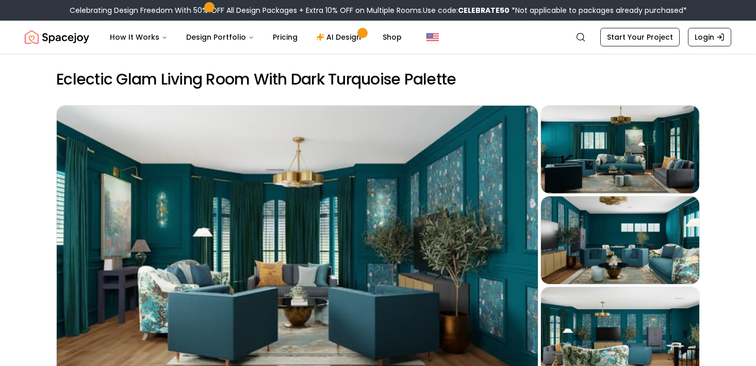  What do you see at coordinates (256, 37) in the screenshot?
I see `nav: Main` at bounding box center [256, 37].